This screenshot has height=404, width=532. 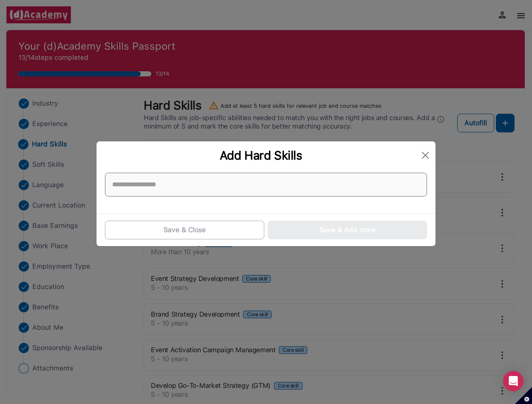 What do you see at coordinates (261, 156) in the screenshot?
I see `div: Add Hard Skills` at bounding box center [261, 156].